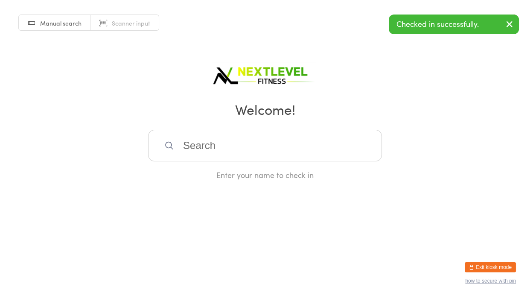 This screenshot has height=298, width=530. I want to click on img: Next Level Fitness, so click(265, 73).